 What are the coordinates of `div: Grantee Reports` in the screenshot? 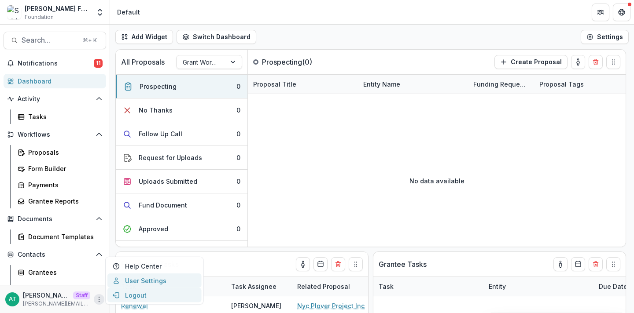 It's located at (63, 201).